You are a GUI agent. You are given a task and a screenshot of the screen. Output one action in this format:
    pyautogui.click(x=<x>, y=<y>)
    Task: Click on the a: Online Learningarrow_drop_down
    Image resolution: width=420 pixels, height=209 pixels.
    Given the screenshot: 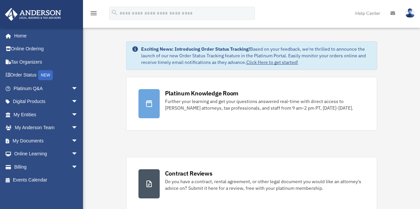 What is the action you would take?
    pyautogui.click(x=46, y=154)
    